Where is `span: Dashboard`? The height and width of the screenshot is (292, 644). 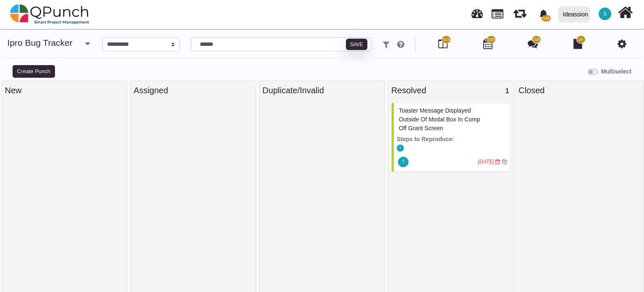 span: Dashboard is located at coordinates (477, 11).